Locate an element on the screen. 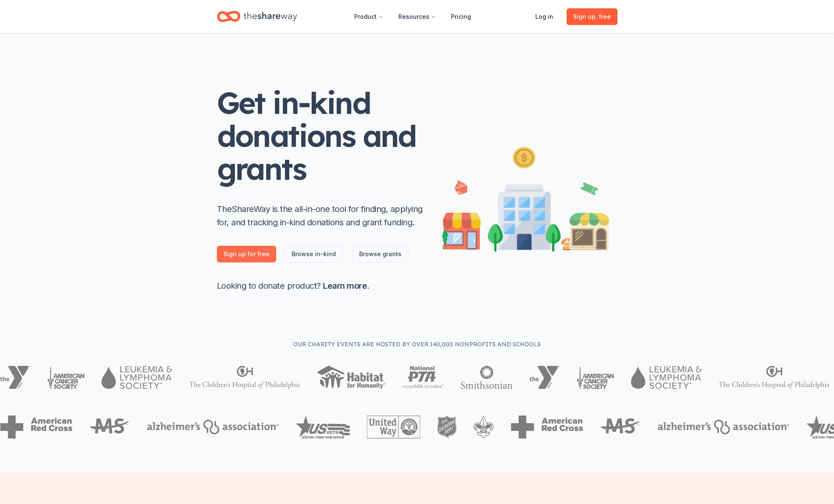 The height and width of the screenshot is (504, 834). a: Pricing is located at coordinates (461, 17).